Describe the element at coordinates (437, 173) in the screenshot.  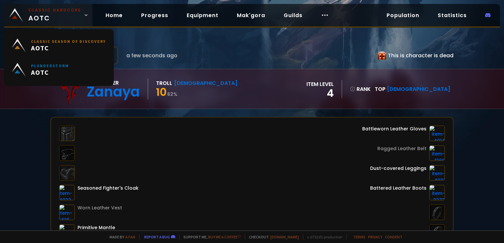
I see `img: item-4921` at that location.